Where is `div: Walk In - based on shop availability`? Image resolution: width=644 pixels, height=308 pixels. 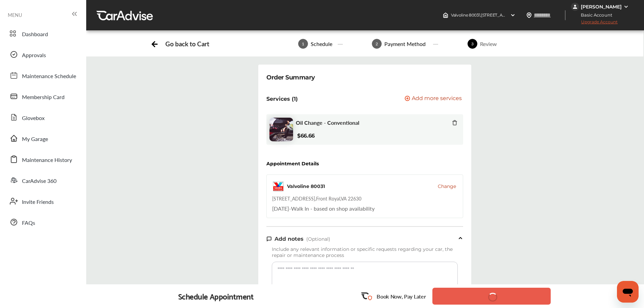 div: Walk In - based on shop availability is located at coordinates (323, 209).